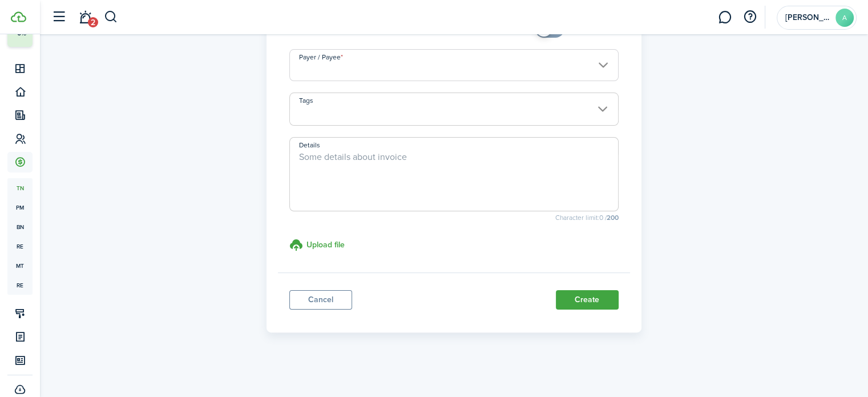  Describe the element at coordinates (20, 188) in the screenshot. I see `a: tn` at that location.